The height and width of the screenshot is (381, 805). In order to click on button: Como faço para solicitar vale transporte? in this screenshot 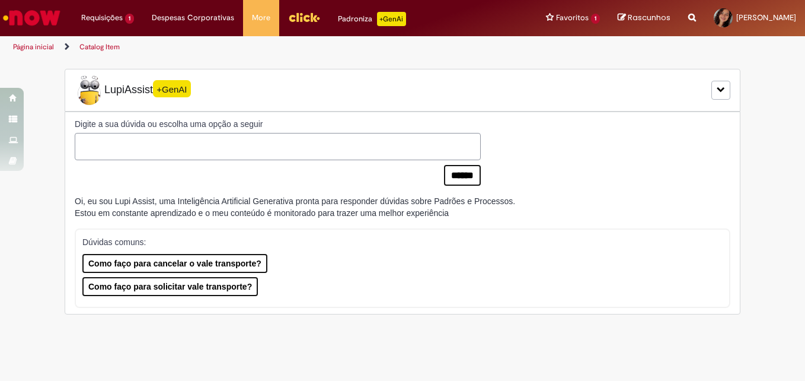, I will do `click(170, 286)`.